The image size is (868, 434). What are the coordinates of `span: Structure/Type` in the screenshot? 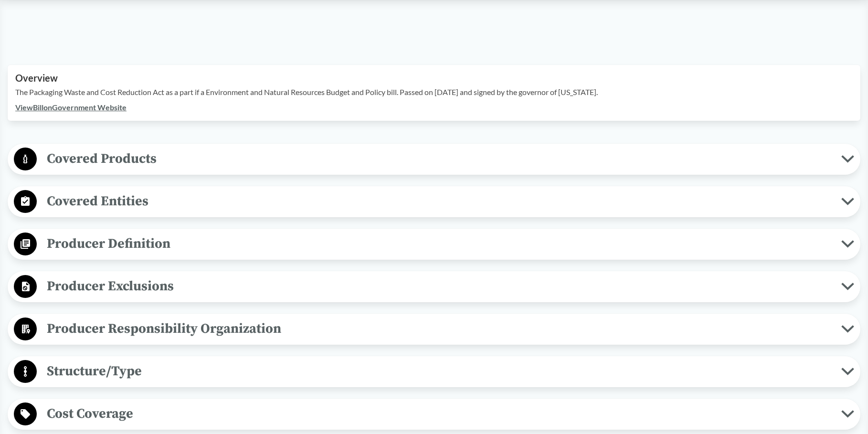 It's located at (439, 371).